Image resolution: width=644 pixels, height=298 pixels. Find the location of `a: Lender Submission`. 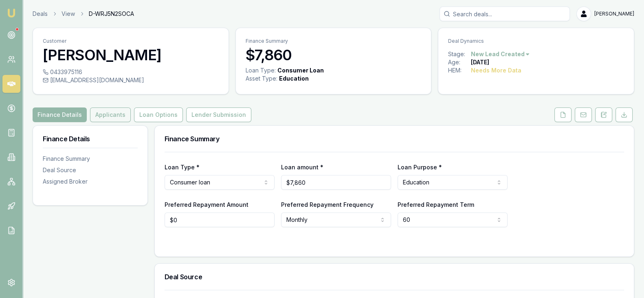

a: Lender Submission is located at coordinates (219, 115).